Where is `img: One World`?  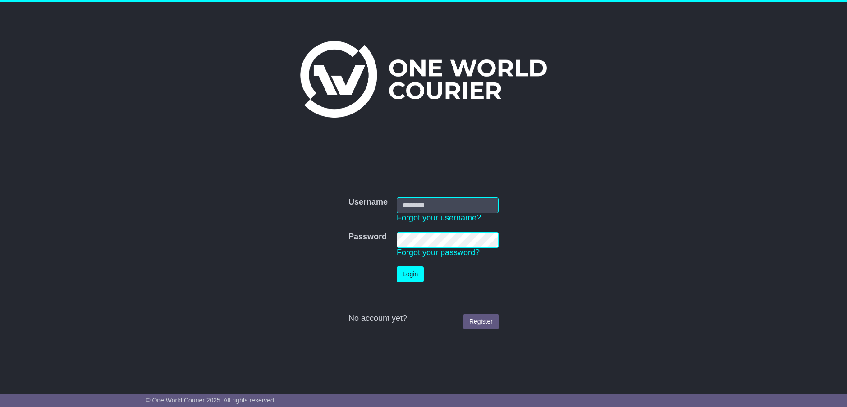 img: One World is located at coordinates (423, 79).